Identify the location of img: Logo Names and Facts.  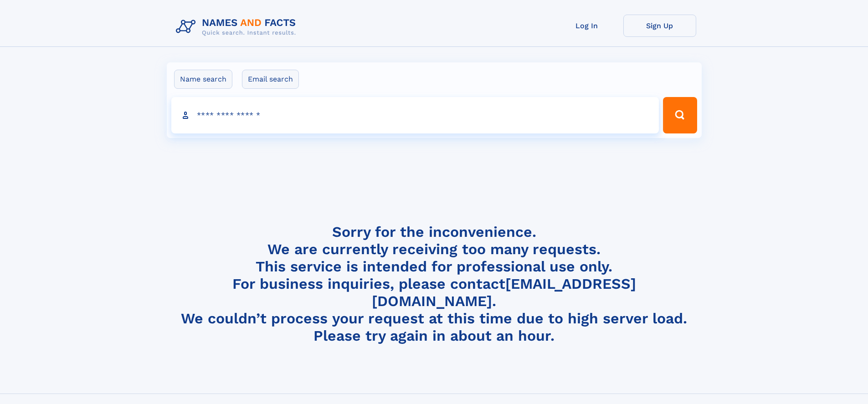
(238, 27).